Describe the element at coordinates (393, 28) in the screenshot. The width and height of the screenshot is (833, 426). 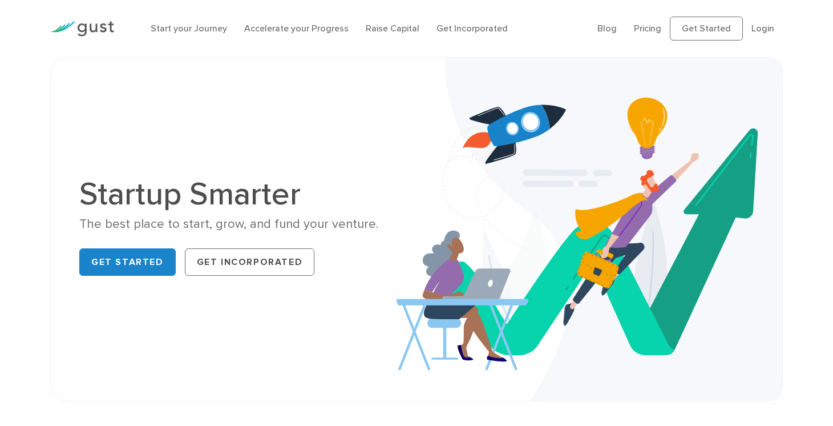
I see `a: Raise Capital` at that location.